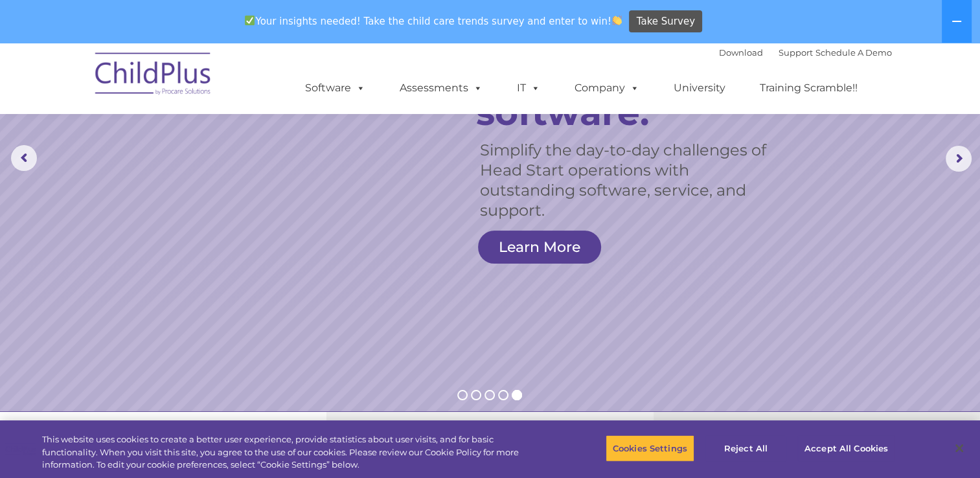 The height and width of the screenshot is (478, 980). I want to click on a: Take Survey, so click(665, 21).